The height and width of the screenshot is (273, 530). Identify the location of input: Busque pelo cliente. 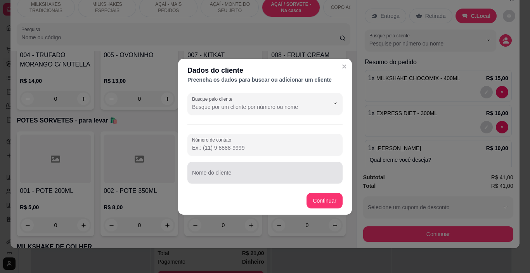
(254, 107).